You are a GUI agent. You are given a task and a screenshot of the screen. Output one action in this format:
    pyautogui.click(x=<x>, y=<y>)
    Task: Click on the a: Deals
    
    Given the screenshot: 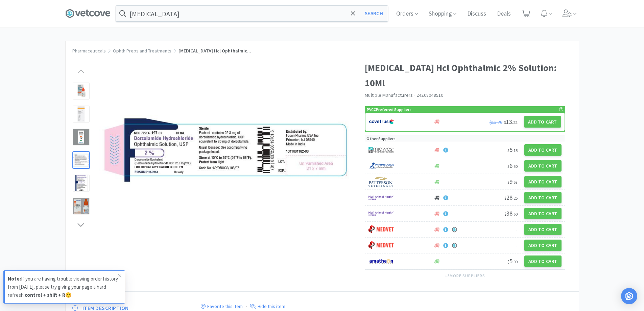 What is the action you would take?
    pyautogui.click(x=504, y=14)
    